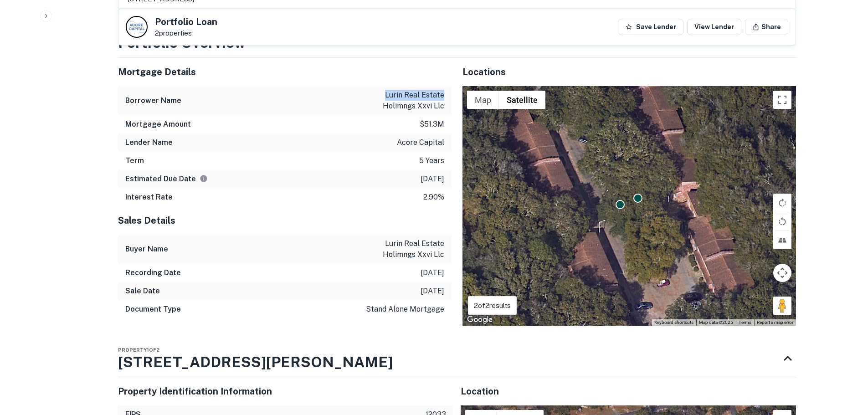 This screenshot has height=415, width=868. Describe the element at coordinates (149, 143) in the screenshot. I see `h6: Lender Name` at that location.